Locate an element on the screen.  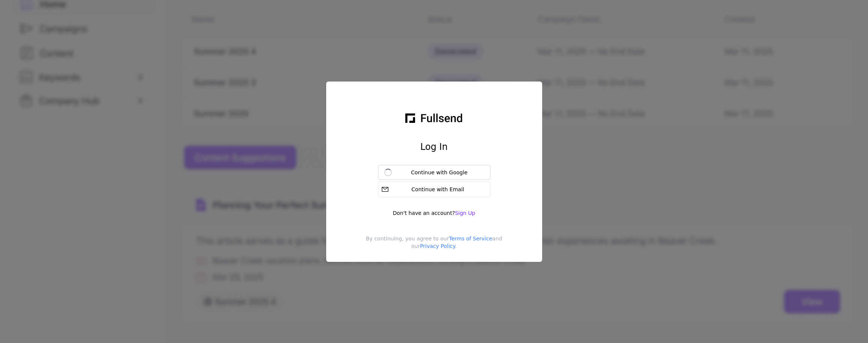
div: Continue with Google is located at coordinates (440, 173).